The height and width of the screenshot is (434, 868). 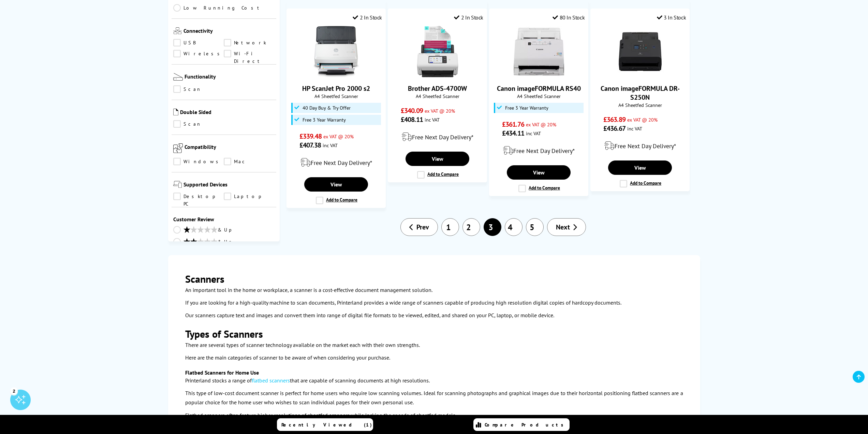 What do you see at coordinates (563, 227) in the screenshot?
I see `span: Next` at bounding box center [563, 227].